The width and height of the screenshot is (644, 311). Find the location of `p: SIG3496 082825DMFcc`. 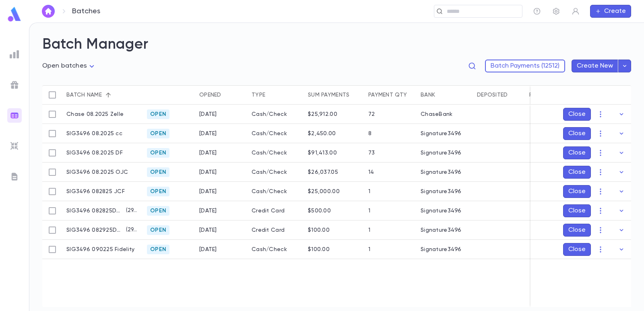

p: SIG3496 082825DMFcc is located at coordinates (95, 210).